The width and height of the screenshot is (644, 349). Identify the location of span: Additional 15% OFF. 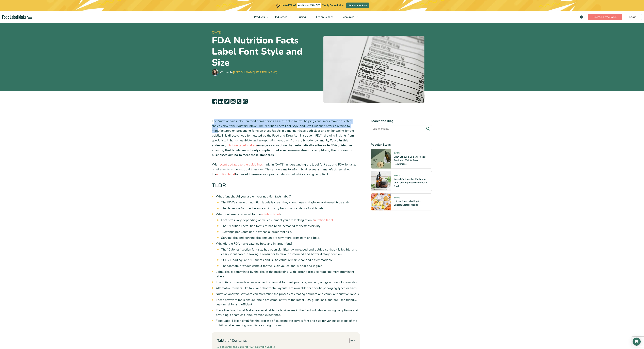
(309, 5).